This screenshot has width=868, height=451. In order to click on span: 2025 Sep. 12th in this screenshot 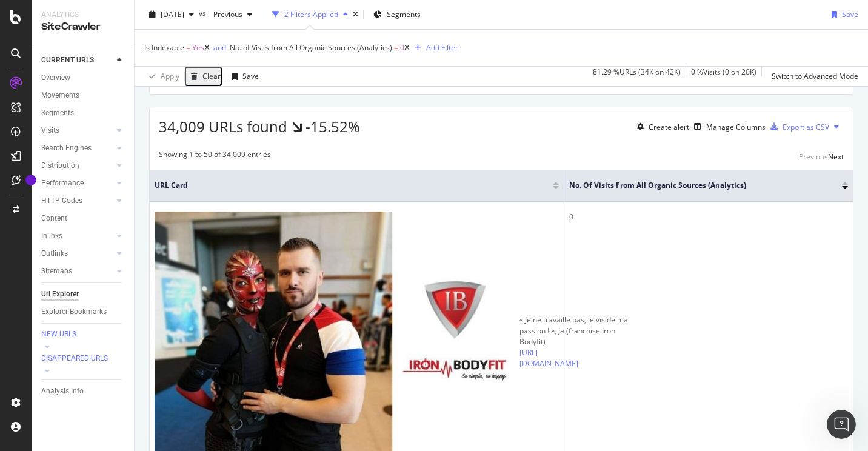, I will do `click(172, 14)`.